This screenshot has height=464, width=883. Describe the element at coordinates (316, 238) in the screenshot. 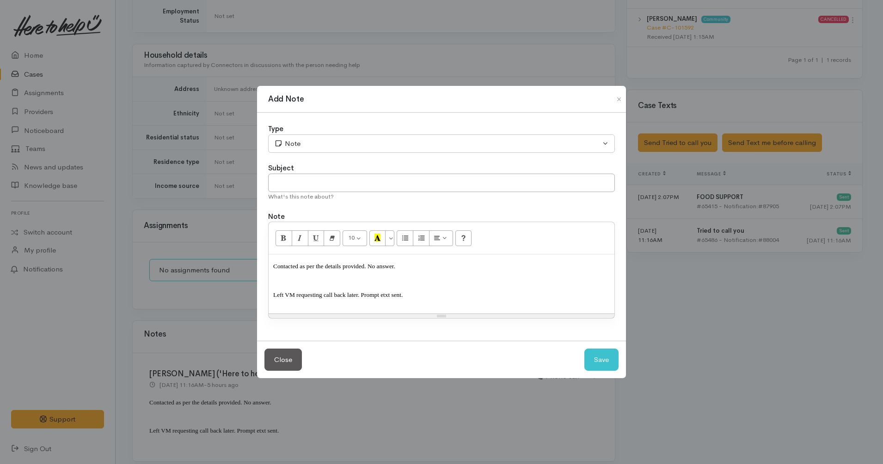

I see `button: Underline (CTRL+U)` at that location.